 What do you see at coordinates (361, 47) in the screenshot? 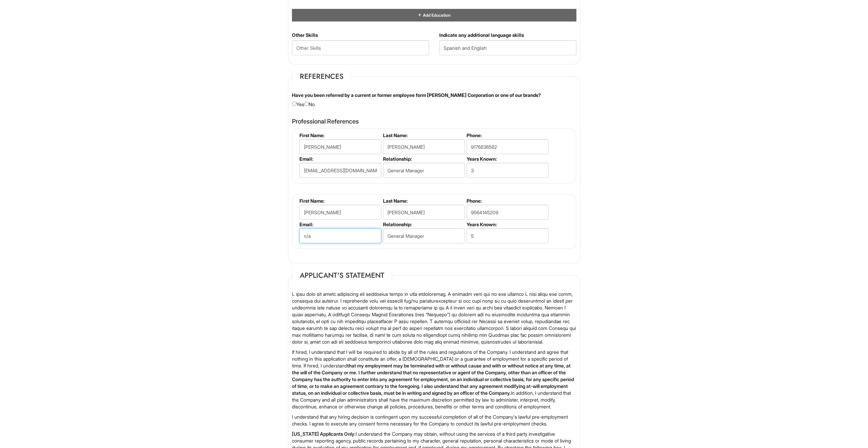
I see `input: Other Skills` at bounding box center [361, 47].